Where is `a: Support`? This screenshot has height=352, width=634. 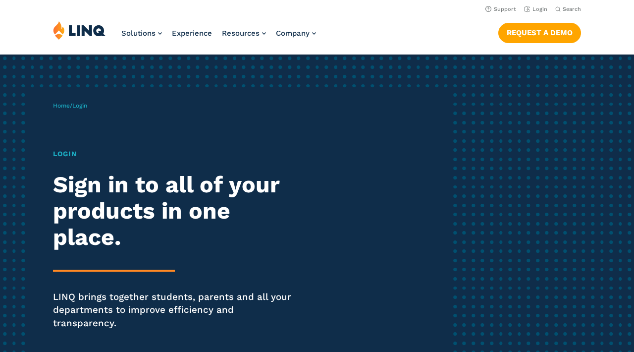 a: Support is located at coordinates (501, 9).